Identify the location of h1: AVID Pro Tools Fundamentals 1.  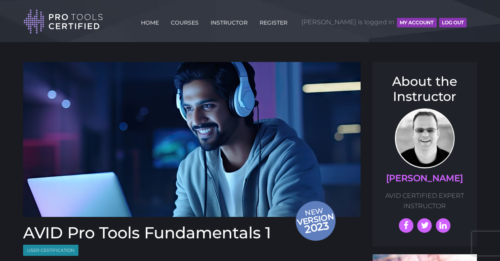
(192, 233).